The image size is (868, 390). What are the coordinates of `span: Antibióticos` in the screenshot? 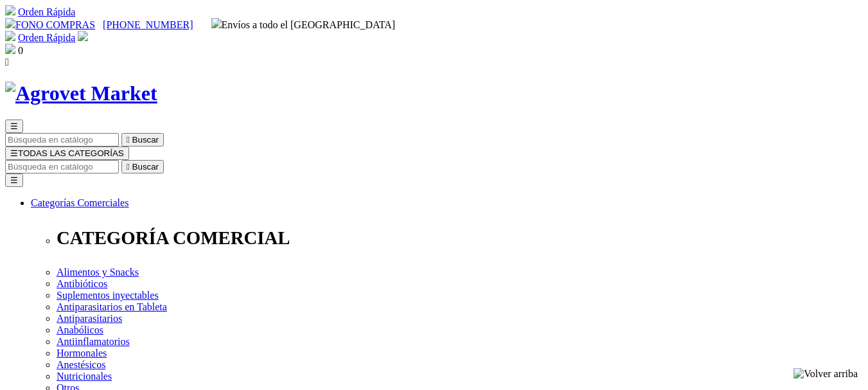 It's located at (82, 283).